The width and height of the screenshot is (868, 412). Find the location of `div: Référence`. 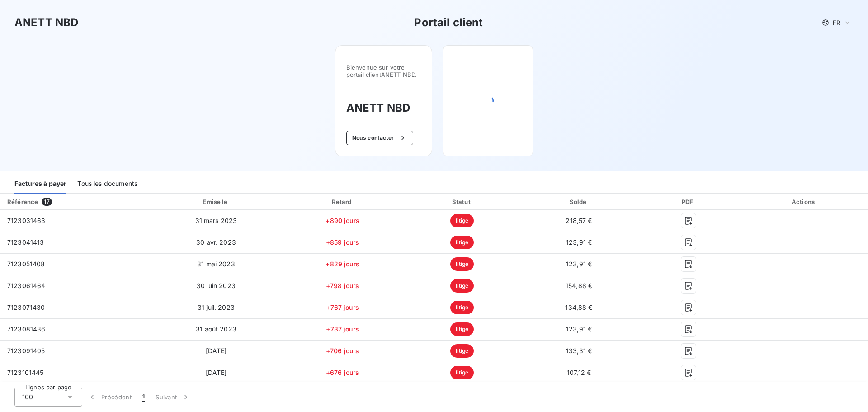

div: Référence is located at coordinates (23, 202).